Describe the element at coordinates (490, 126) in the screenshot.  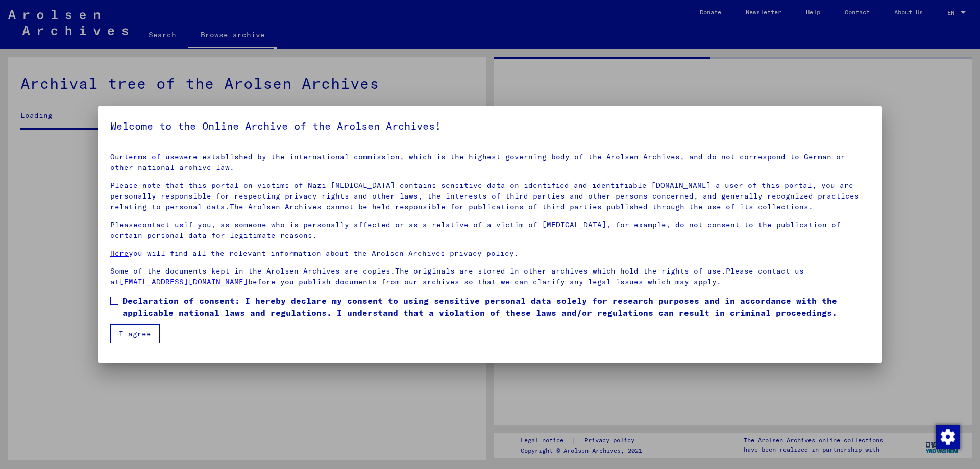
I see `h5: Welcome to the Online Archive of the Arolsen Archives!` at that location.